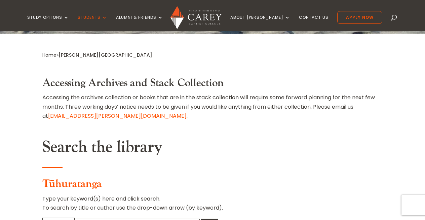  What do you see at coordinates (196, 17) in the screenshot?
I see `img: Carey Baptist College` at bounding box center [196, 17].